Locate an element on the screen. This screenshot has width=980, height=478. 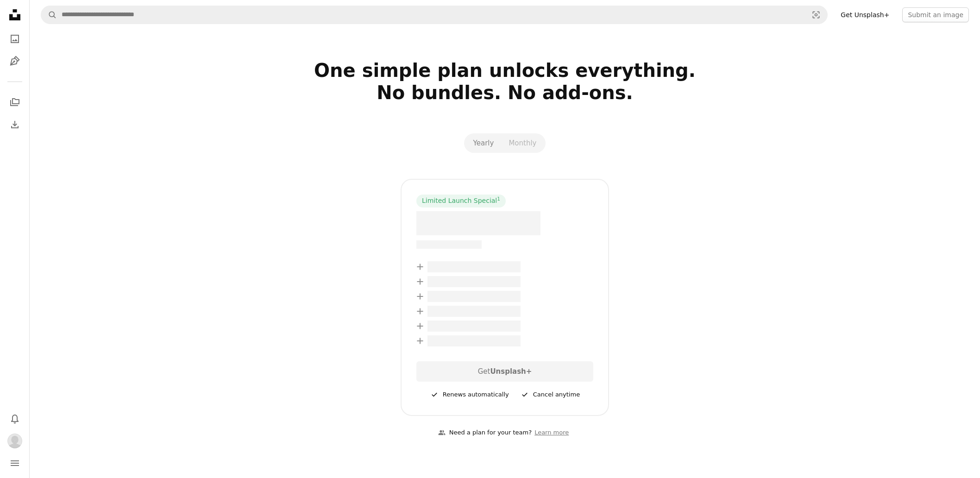
h2: One simple plan unlocks everything. No bundles. No add-ons. is located at coordinates (504, 93).